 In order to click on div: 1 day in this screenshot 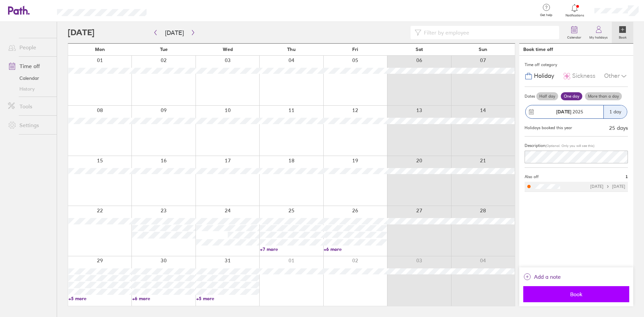, I will do `click(615, 112)`.